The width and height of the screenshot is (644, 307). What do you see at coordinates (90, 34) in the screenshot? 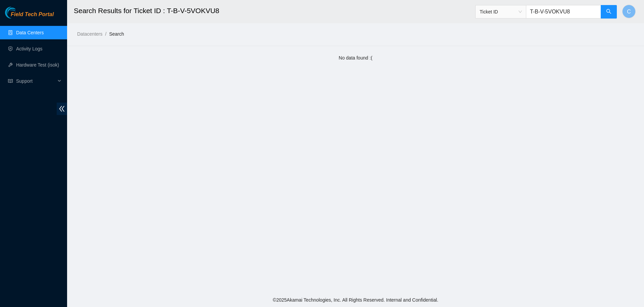
I see `a: Datacenters` at bounding box center [90, 34].